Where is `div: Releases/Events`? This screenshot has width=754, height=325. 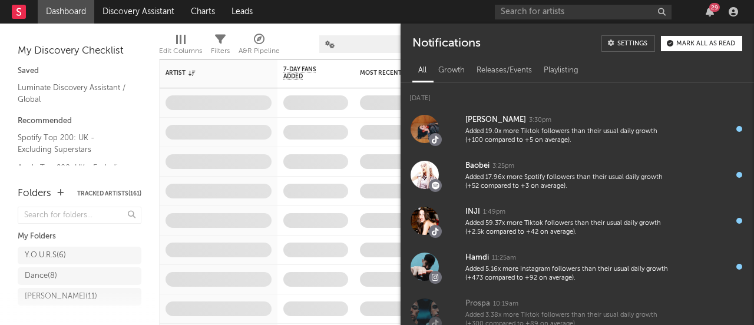
div: Releases/Events is located at coordinates (504, 71).